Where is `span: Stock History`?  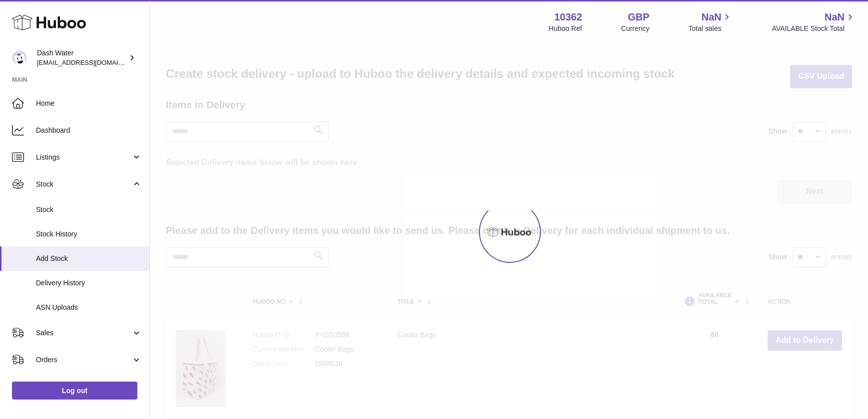 span: Stock History is located at coordinates (89, 234).